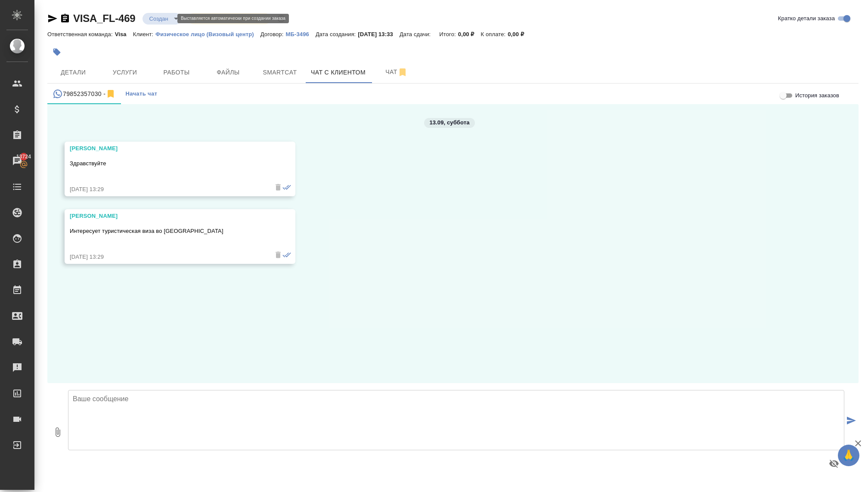 This screenshot has height=492, width=868. What do you see at coordinates (57, 52) in the screenshot?
I see `button: Добавить тэг` at bounding box center [57, 52].